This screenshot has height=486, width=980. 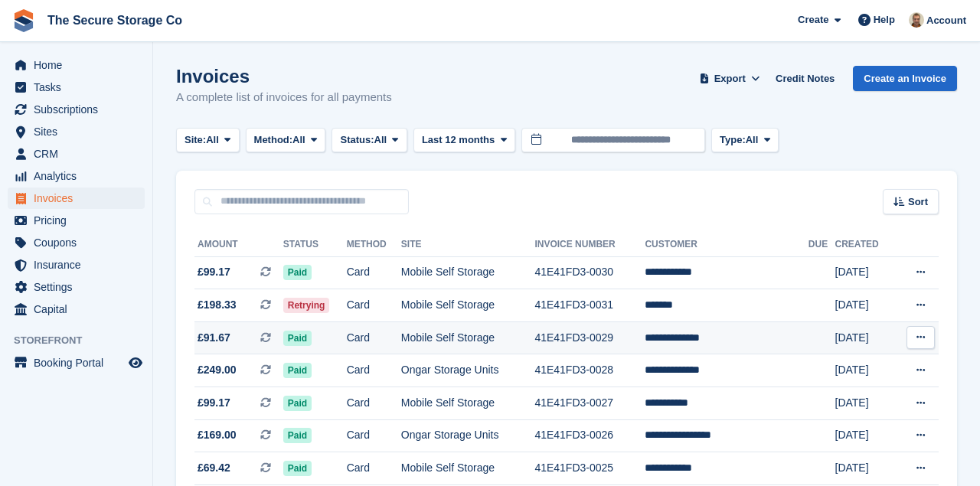 What do you see at coordinates (214, 272) in the screenshot?
I see `span: £99.17` at bounding box center [214, 272].